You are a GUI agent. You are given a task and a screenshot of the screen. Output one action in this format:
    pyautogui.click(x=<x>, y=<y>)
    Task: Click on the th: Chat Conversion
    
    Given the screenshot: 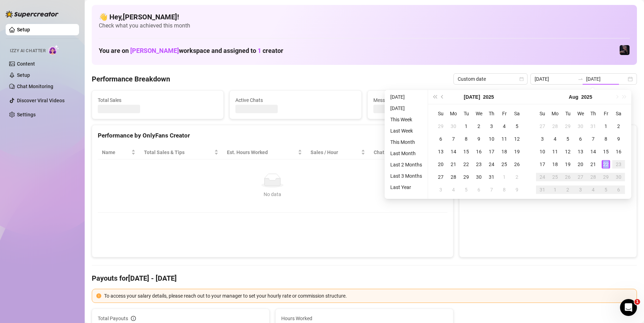 What is the action you would take?
    pyautogui.click(x=408, y=152)
    